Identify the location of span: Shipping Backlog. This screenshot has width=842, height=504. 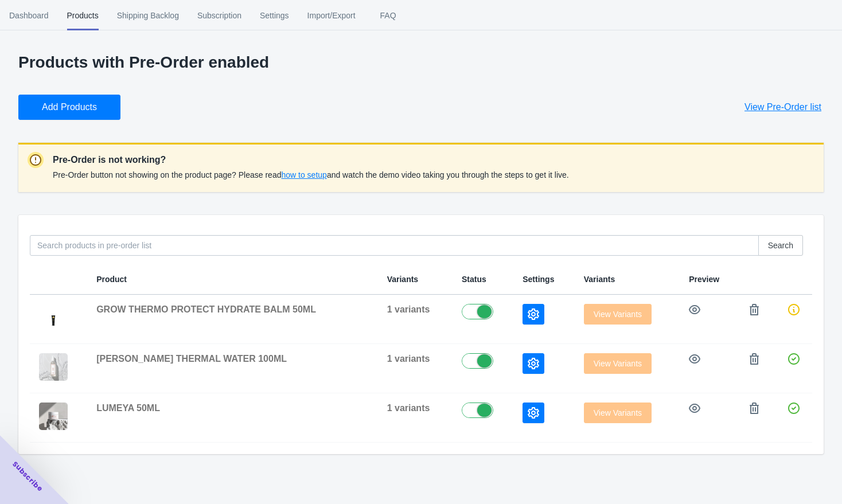
(148, 15).